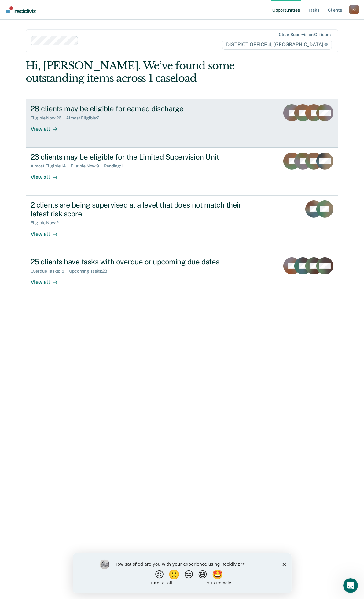 This screenshot has height=599, width=364. I want to click on div: 23 clients may be eligible for the Limited Supervision Unit, so click(138, 157).